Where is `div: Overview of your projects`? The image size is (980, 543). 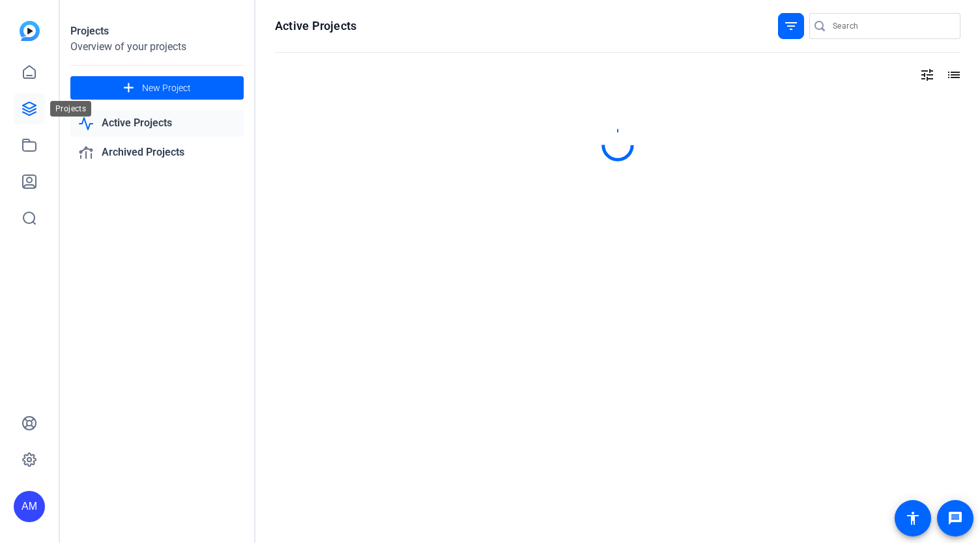 div: Overview of your projects is located at coordinates (157, 47).